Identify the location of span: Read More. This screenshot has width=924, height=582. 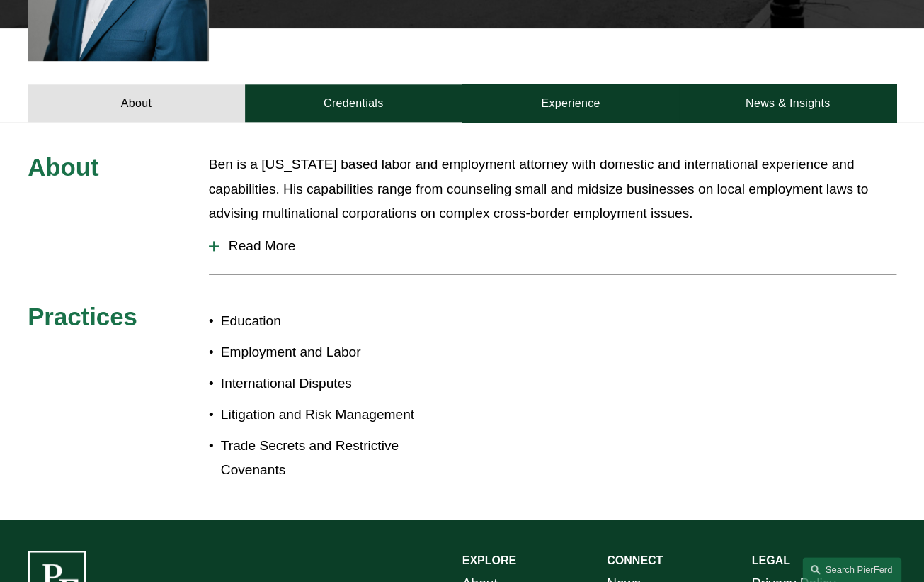
(557, 246).